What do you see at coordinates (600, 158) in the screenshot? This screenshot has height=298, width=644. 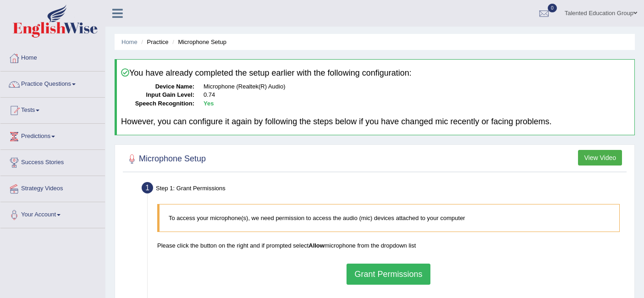 I see `button: View Video` at bounding box center [600, 158].